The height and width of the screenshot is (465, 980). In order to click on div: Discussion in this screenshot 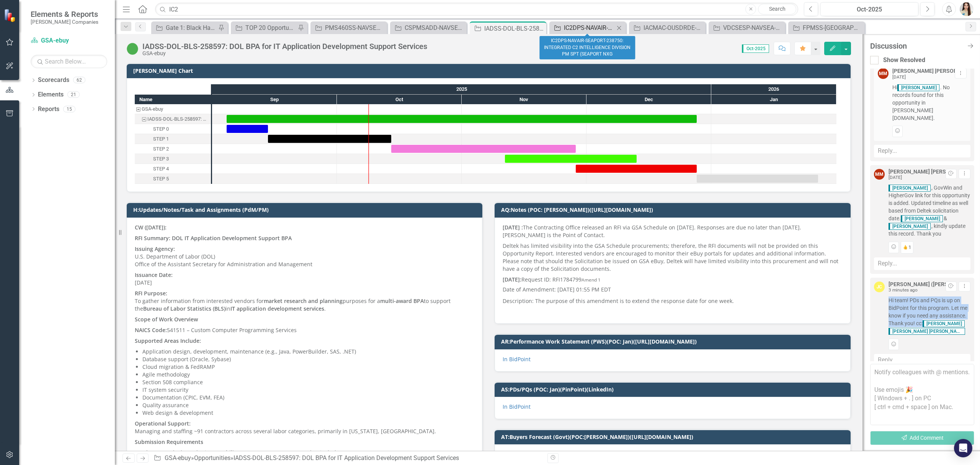, I will do `click(917, 46)`.